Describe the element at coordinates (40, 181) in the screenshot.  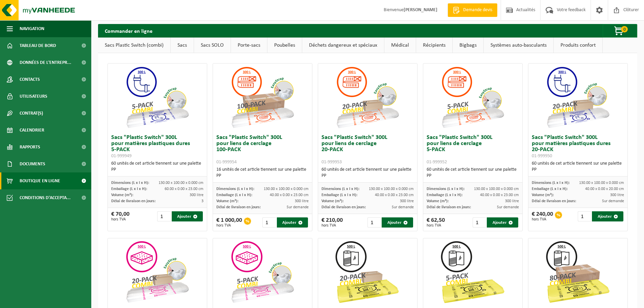
I see `span: Boutique en ligne` at that location.